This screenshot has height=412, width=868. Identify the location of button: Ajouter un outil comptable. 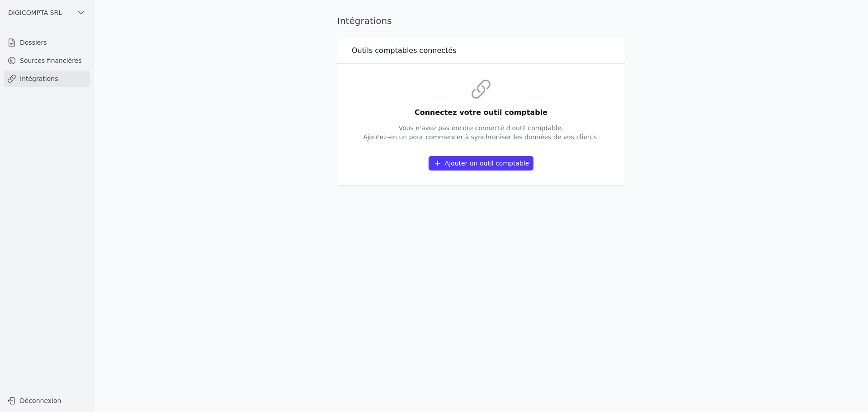
(481, 163).